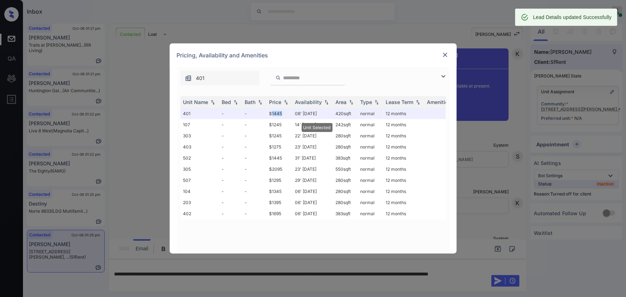  I want to click on td: 303, so click(200, 136).